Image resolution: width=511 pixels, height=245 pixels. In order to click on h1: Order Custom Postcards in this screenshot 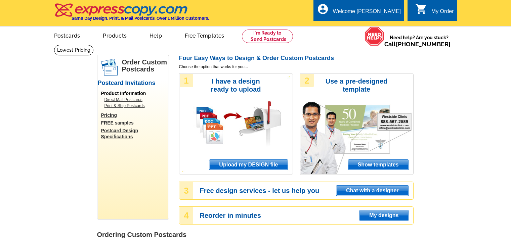, I will do `click(145, 66)`.